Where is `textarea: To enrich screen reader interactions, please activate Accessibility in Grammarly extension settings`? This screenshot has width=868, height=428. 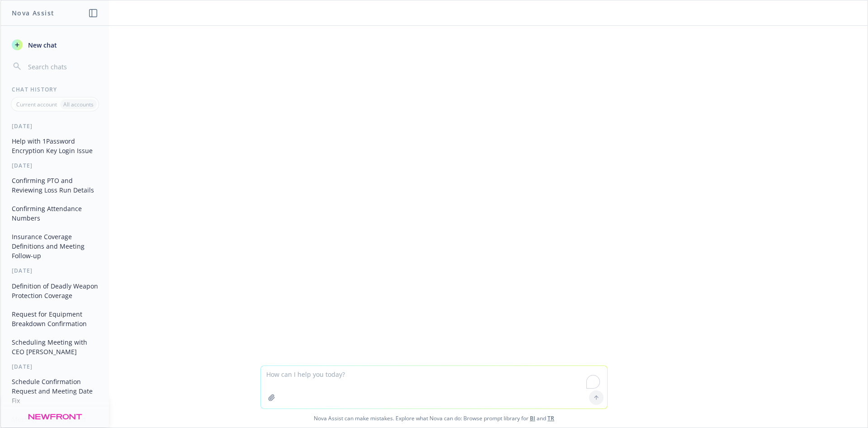
textarea: To enrich screen reader interactions, please activate Accessibility in Grammarly extension settings is located at coordinates (434, 387).